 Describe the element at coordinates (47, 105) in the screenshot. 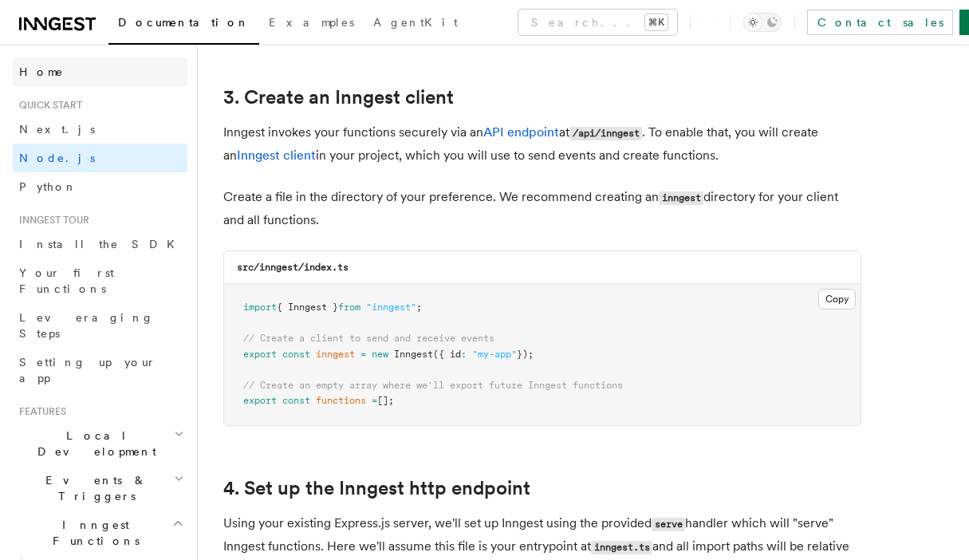

I see `span: Quick start` at that location.